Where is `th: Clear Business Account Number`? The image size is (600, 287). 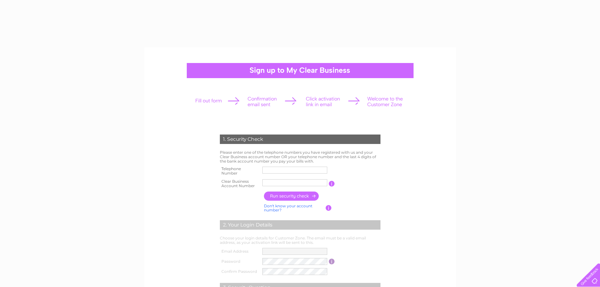
th: Clear Business Account Number is located at coordinates (240, 184).